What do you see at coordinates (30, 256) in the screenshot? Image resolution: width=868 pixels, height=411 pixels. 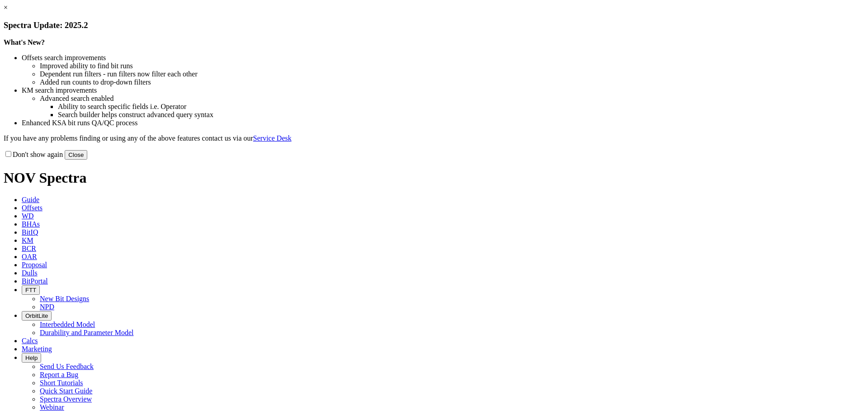 I see `span: OAR` at bounding box center [30, 256].